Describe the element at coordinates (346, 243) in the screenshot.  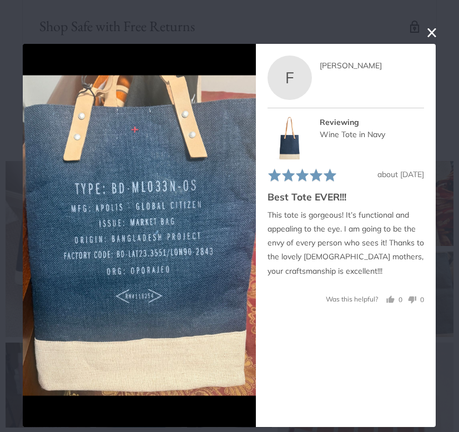
I see `p: This tote is gorgeous! It’s functional and appealing to the eye. I am going to be the envy of eve...` at that location.